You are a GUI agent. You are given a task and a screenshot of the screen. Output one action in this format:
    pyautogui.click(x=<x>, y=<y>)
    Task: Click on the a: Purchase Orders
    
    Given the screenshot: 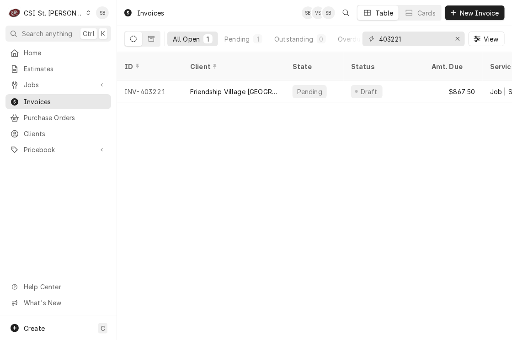 What is the action you would take?
    pyautogui.click(x=58, y=118)
    